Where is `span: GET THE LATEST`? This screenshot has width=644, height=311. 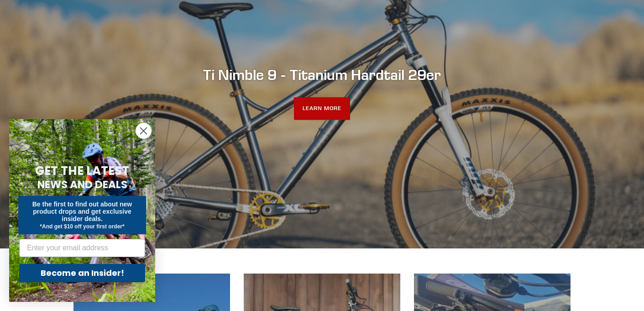 span: GET THE LATEST is located at coordinates (82, 171).